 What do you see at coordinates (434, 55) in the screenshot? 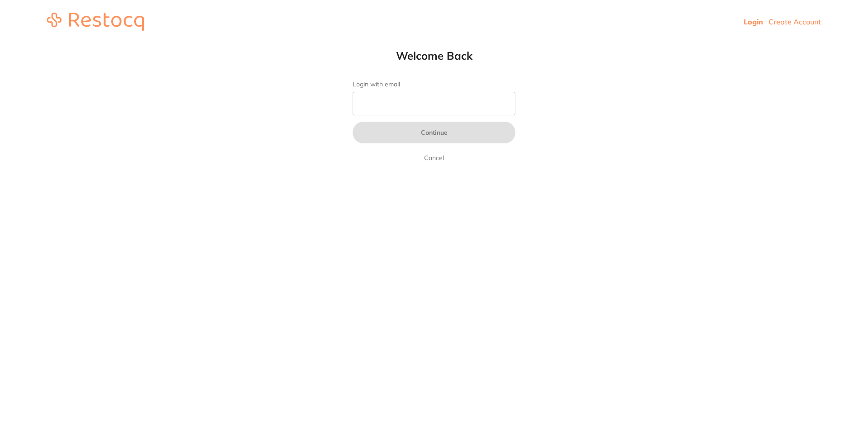
I see `h1: Welcome Back` at bounding box center [434, 55].